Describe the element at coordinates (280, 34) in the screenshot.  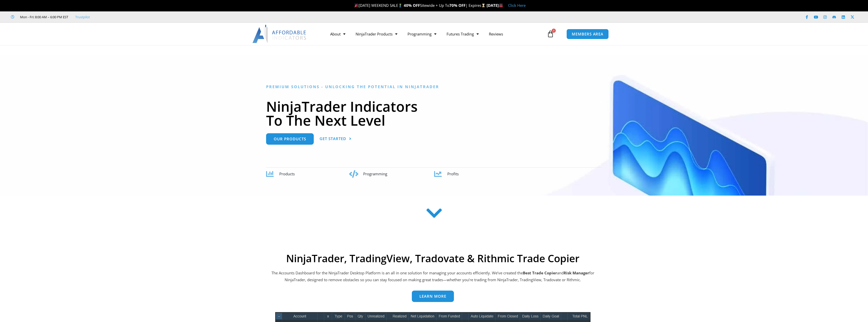
I see `img: LogoAI | Affordable Indicators – NinjaTrader` at that location.